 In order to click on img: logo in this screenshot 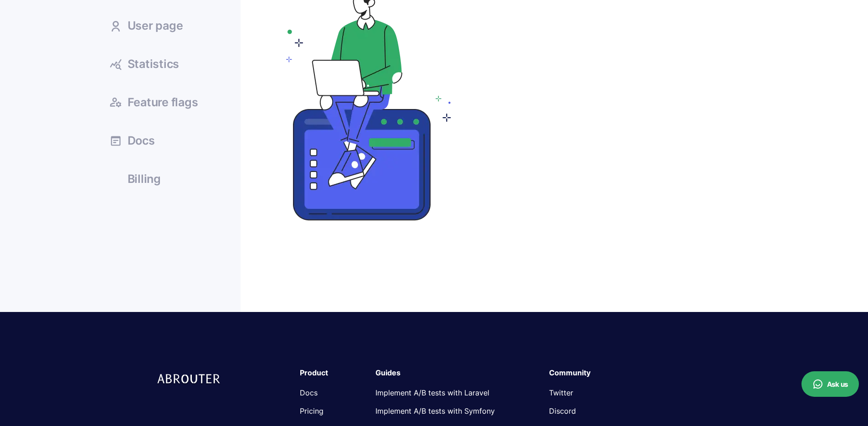, I will do `click(190, 378)`.